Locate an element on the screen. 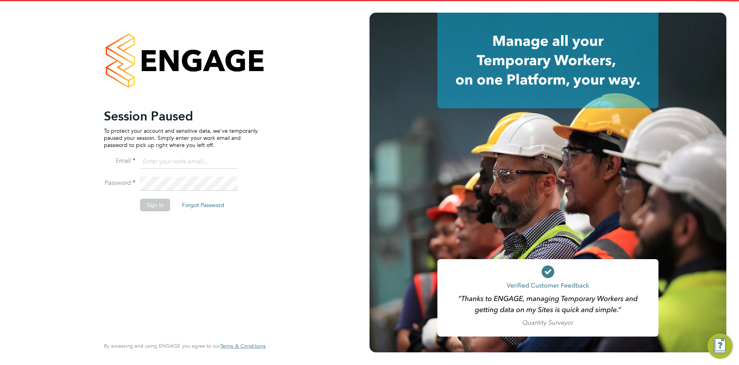 The image size is (739, 365). p: To protect your account and sensitive data, we've temporarily paused your session. Simply enter y... is located at coordinates (181, 138).